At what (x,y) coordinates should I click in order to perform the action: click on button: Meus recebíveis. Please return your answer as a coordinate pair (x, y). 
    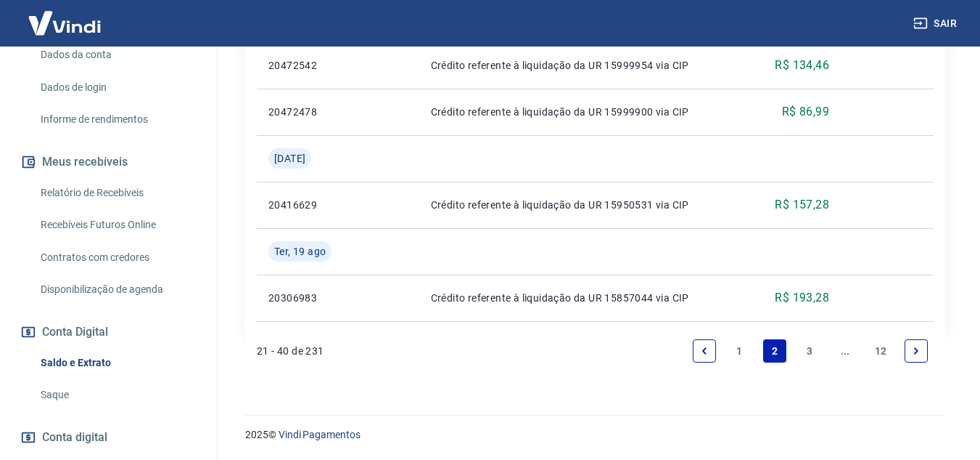
    Looking at the image, I should click on (108, 162).